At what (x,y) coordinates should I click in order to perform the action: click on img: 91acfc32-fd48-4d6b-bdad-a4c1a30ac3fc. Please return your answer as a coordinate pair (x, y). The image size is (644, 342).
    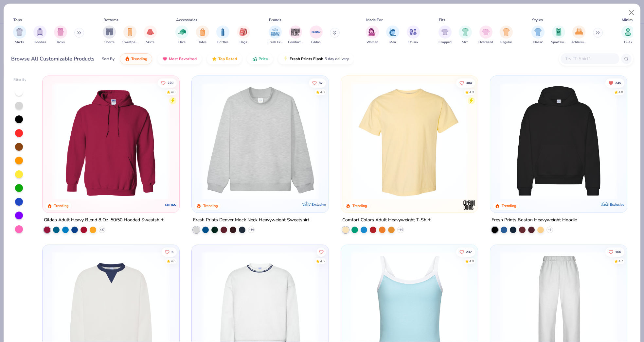
    Looking at the image, I should click on (559, 141).